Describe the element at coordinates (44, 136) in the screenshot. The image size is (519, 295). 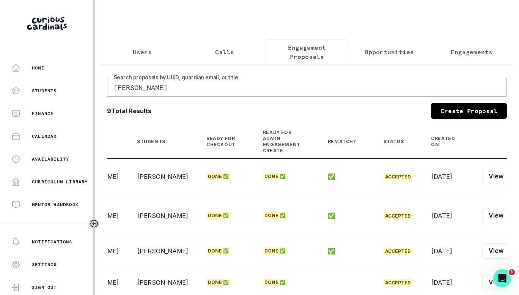
I see `p: Calendar` at that location.